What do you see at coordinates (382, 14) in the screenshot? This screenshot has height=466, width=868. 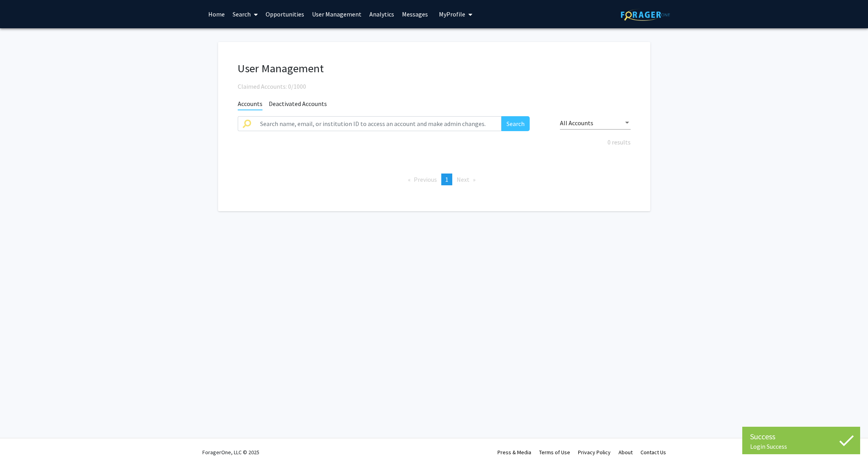 I see `a: Analytics` at bounding box center [382, 14].